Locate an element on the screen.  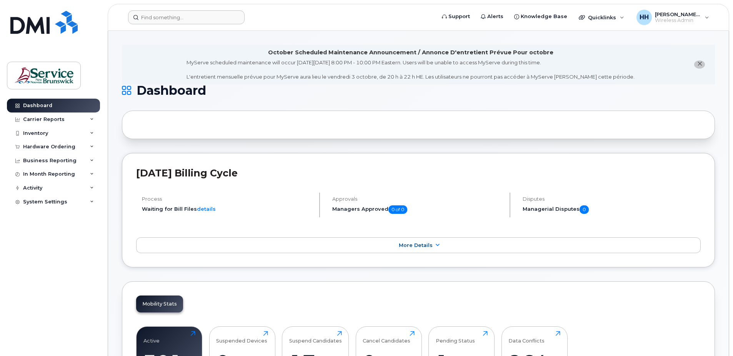
div: Pending Status is located at coordinates (456, 337).